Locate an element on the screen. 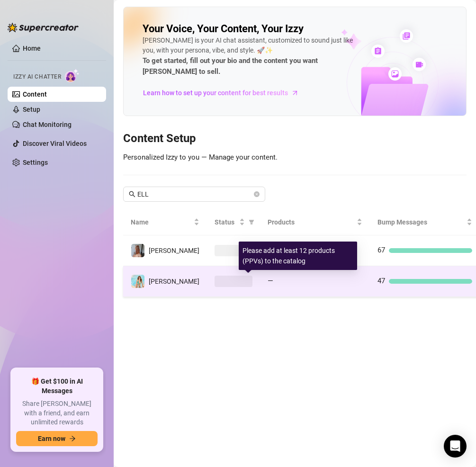 The width and height of the screenshot is (476, 467). th: Products is located at coordinates (315, 222).